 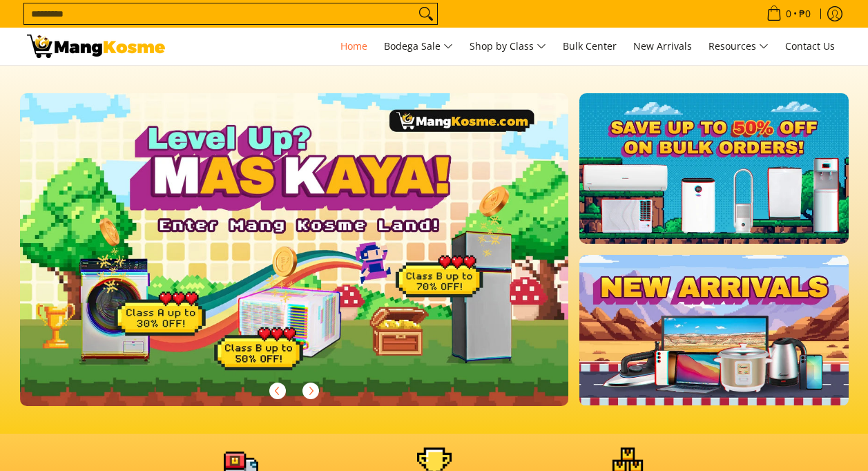 I want to click on button: Next, so click(x=311, y=391).